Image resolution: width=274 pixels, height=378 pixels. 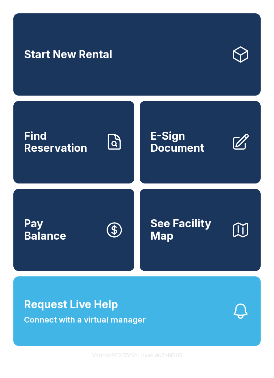 What do you see at coordinates (137, 355) in the screenshot?
I see `button: VersionPE2CWShLHxwLdo7nhiB05` at bounding box center [137, 355].